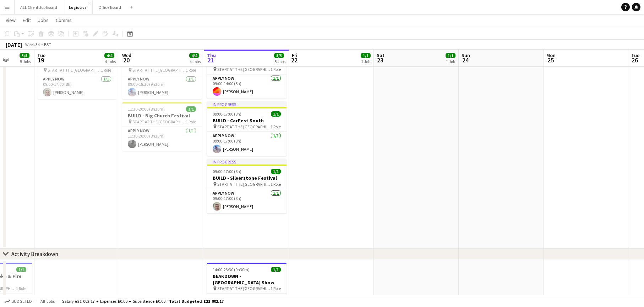 Image resolution: width=644 pixels, height=307 pixels. Describe the element at coordinates (10, 20) in the screenshot. I see `a: View` at that location.